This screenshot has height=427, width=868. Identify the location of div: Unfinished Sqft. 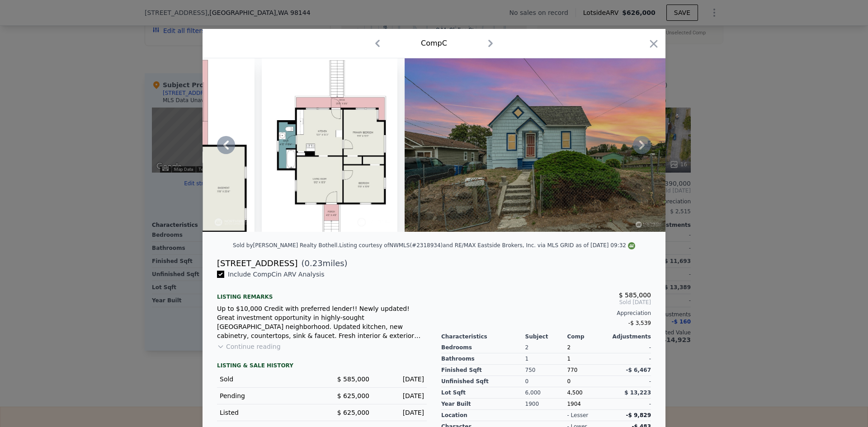
(483, 381).